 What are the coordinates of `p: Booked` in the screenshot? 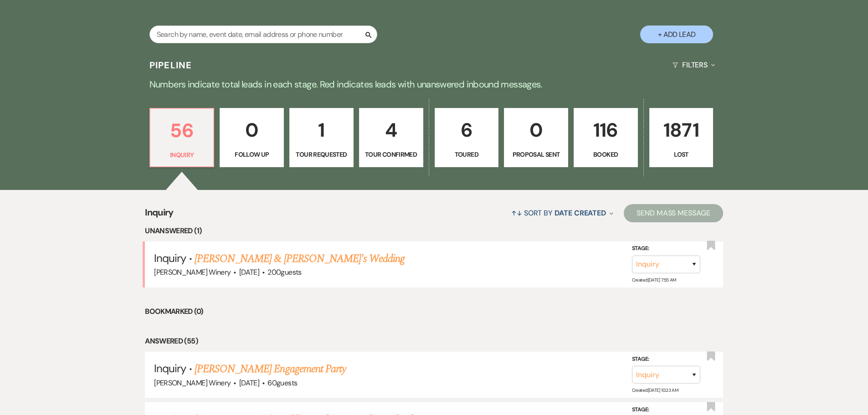 It's located at (605, 154).